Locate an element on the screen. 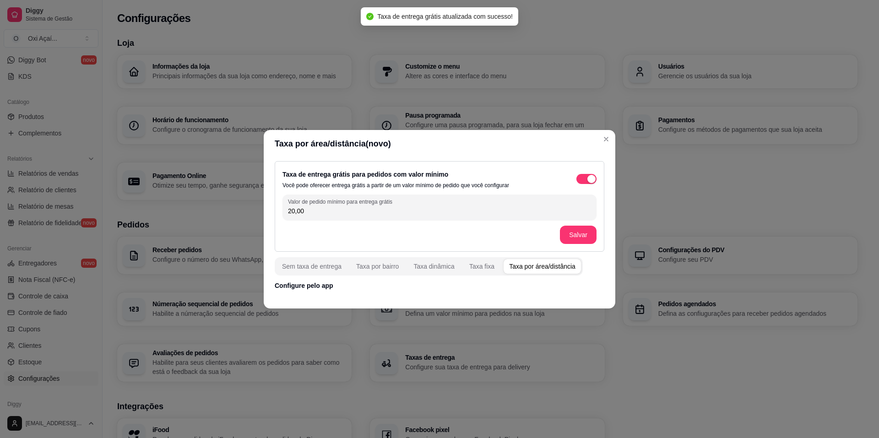 The image size is (879, 438). span: check-circle is located at coordinates (370, 16).